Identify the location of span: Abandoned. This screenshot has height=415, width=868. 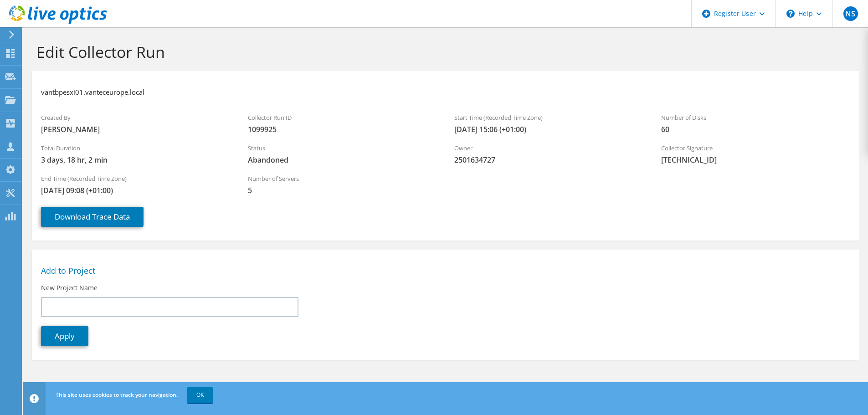
(342, 160).